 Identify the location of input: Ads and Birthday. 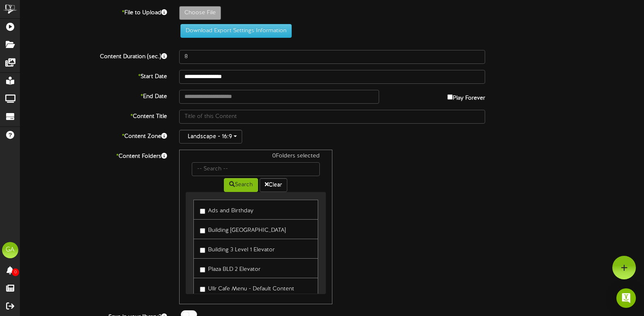
(202, 211).